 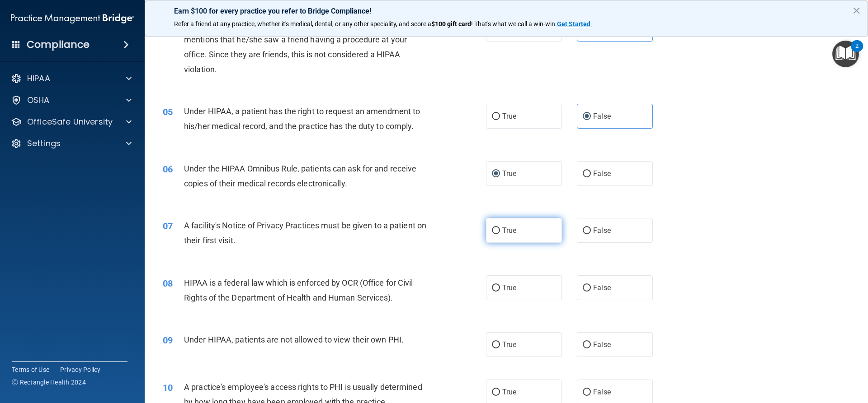 I want to click on strong: $100 gift card, so click(x=452, y=24).